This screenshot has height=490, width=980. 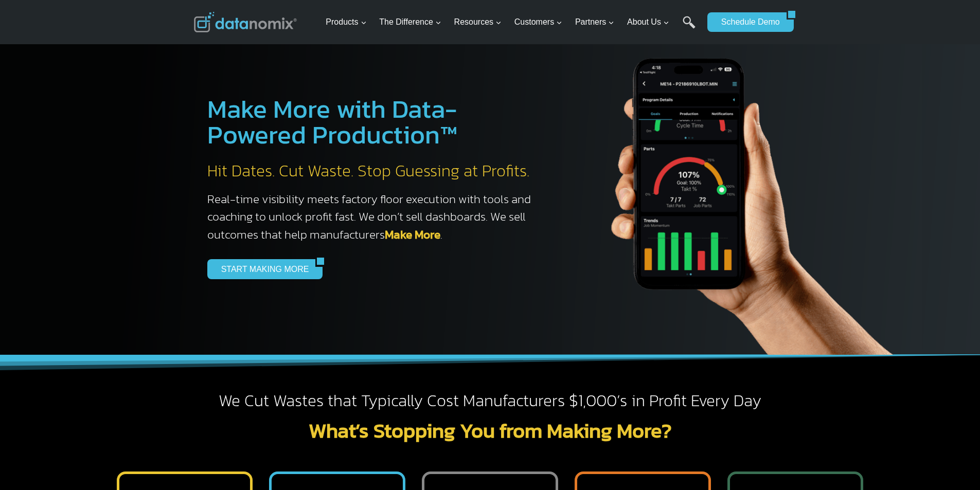 I want to click on img: The Datanoix Mobile App available on Android and iOS Devices, so click(x=742, y=188).